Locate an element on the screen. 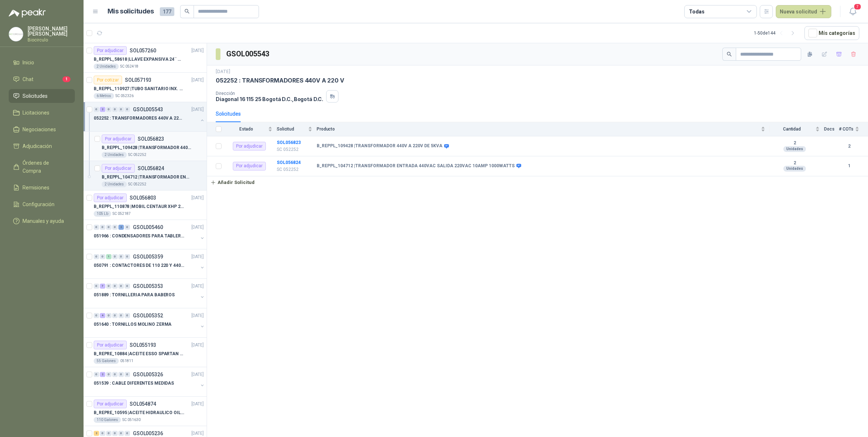  div: 7 is located at coordinates (102, 286).